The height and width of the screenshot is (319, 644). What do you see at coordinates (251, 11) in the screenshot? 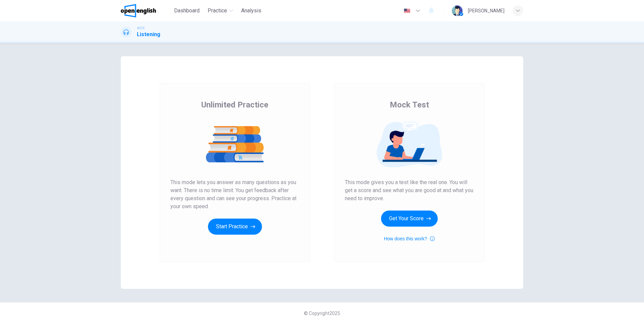
I see `a: Analysis` at bounding box center [251, 11].